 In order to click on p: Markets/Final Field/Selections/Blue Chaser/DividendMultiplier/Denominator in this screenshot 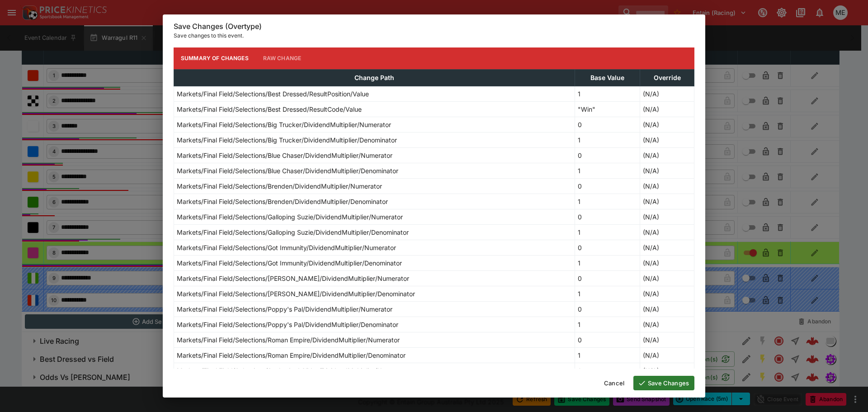, I will do `click(287, 170)`.